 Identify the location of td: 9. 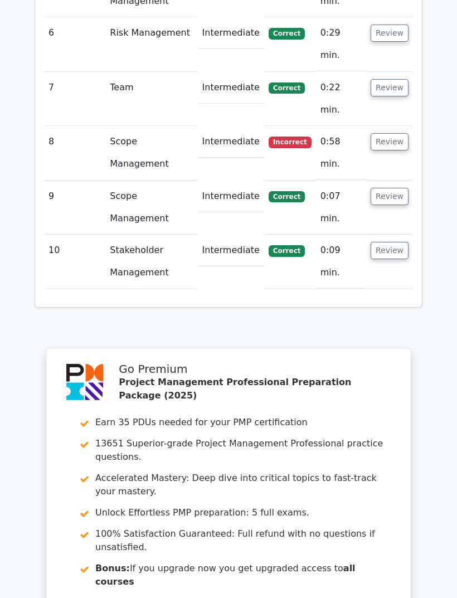
(75, 208).